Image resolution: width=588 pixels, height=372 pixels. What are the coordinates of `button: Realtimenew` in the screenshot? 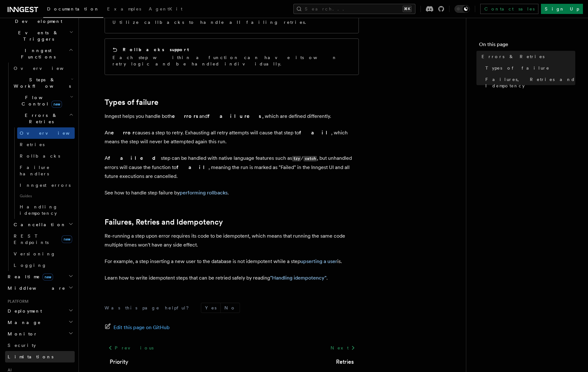 It's located at (40, 277).